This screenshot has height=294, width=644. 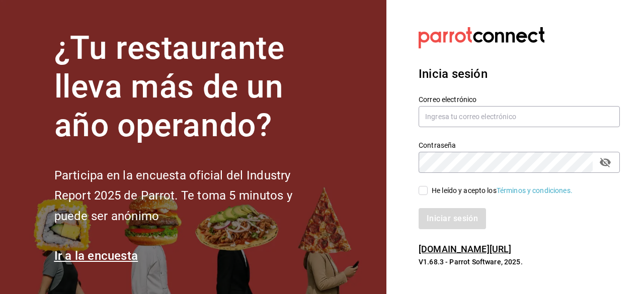 What do you see at coordinates (519, 145) in the screenshot?
I see `label: Contraseña` at bounding box center [519, 145].